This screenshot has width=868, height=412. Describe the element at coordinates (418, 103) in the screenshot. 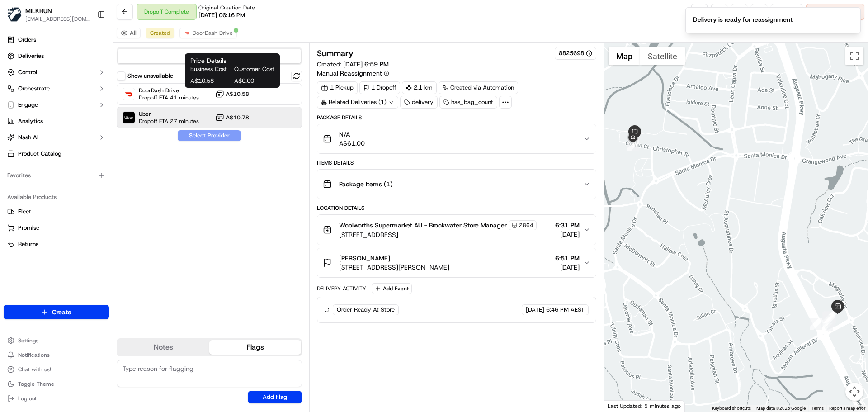

I see `div: delivery` at that location.